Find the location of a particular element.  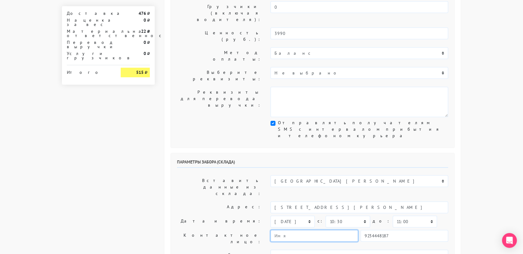

strong: 476 is located at coordinates (142, 13).